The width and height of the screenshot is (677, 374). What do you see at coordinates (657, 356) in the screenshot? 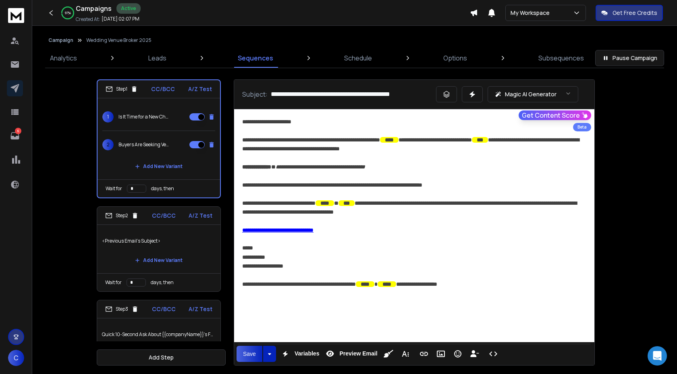
I see `div: Open Intercom Messenger` at bounding box center [657, 356].